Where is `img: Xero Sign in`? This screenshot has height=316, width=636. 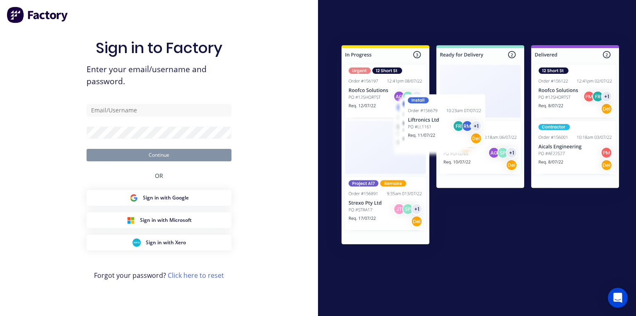
img: Xero Sign in is located at coordinates (137, 242).